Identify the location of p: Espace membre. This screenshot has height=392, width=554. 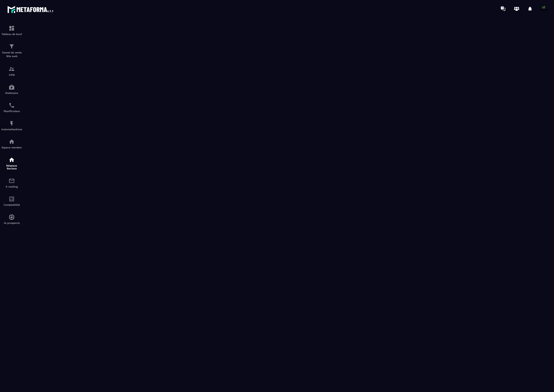
(12, 147).